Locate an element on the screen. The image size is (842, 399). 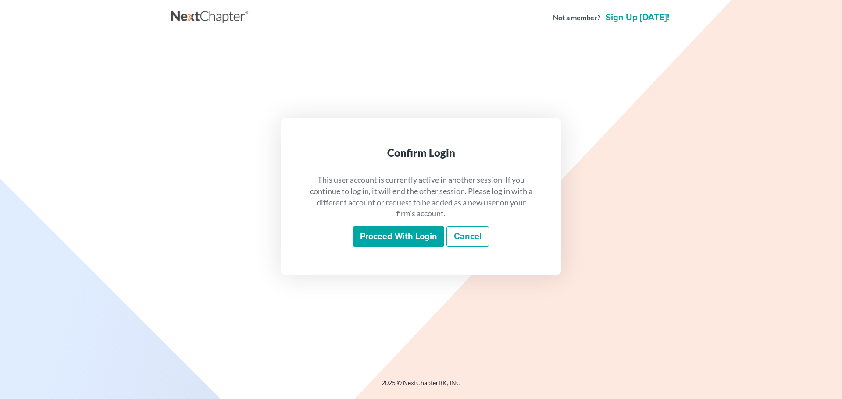
a: Cancel is located at coordinates (467, 237).